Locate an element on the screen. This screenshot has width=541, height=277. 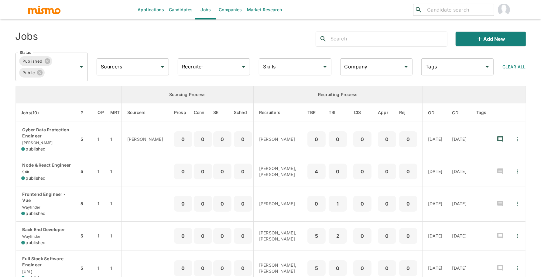
th: Recruiting Process is located at coordinates (338, 94).